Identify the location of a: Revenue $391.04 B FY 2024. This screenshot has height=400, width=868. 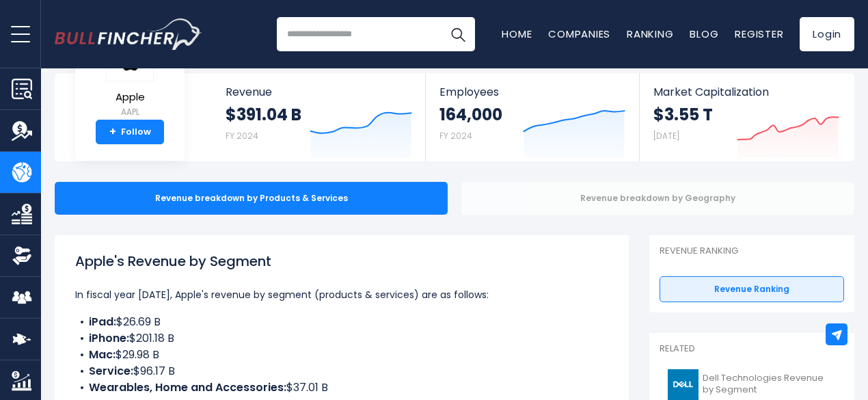
(318, 117).